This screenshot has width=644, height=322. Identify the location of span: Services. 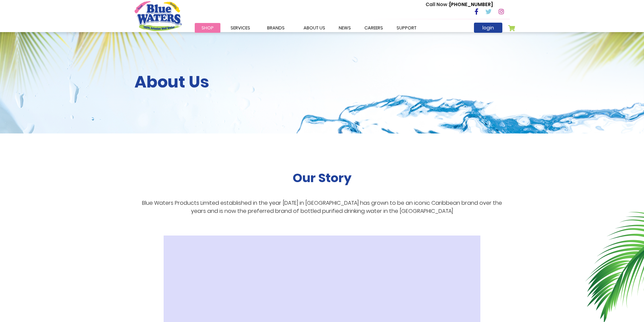
(241, 28).